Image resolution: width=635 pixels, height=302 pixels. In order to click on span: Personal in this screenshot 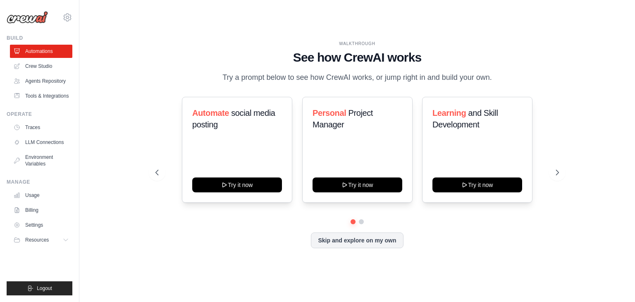, I will do `click(329, 113)`.